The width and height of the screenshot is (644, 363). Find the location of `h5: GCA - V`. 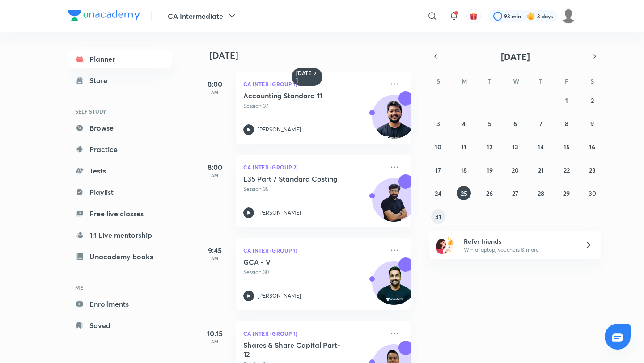

h5: GCA - V is located at coordinates (299, 262).